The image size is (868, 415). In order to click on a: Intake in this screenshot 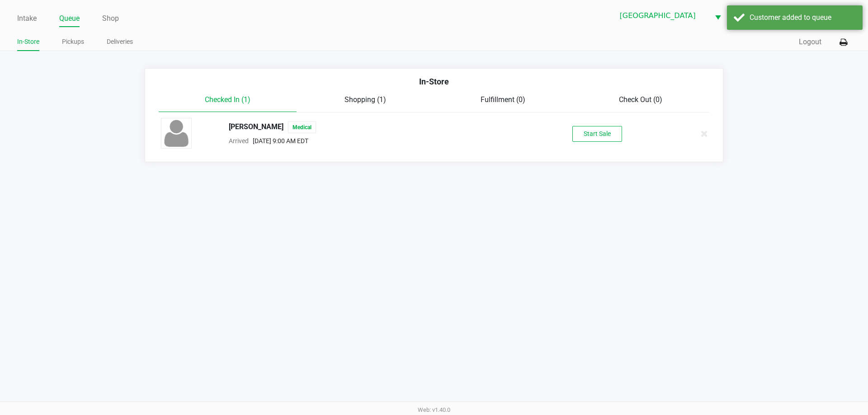, I will do `click(27, 18)`.